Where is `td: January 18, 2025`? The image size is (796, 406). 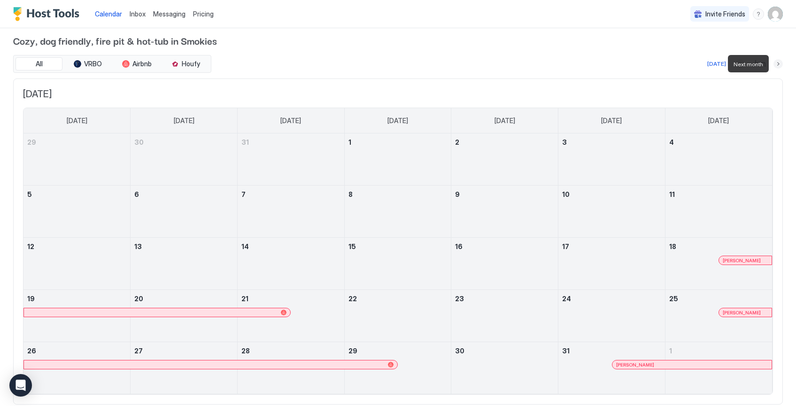
td: January 18, 2025 is located at coordinates (719, 264).